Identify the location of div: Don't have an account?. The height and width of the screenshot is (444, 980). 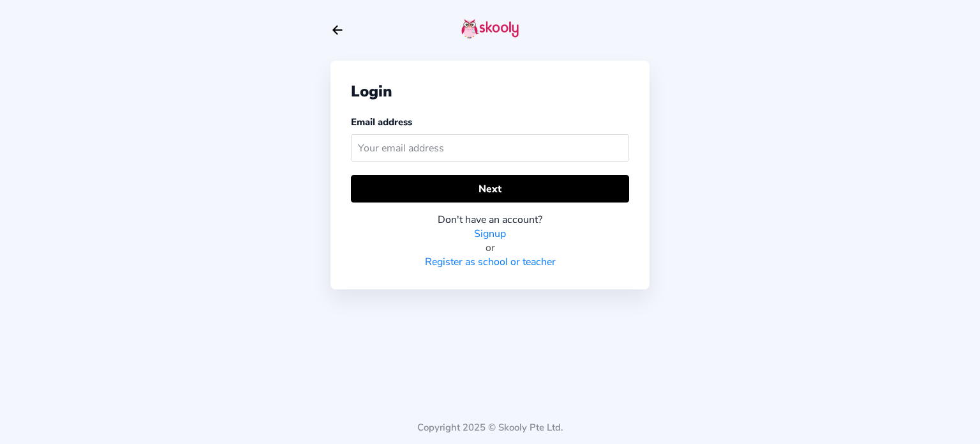
(490, 220).